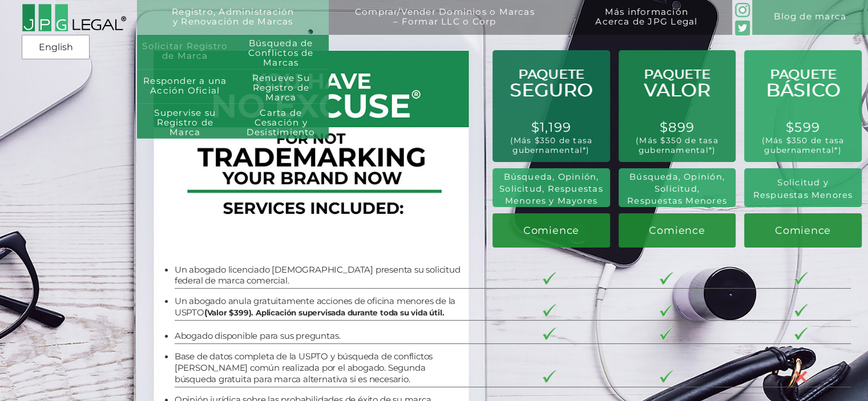 This screenshot has width=868, height=401. Describe the element at coordinates (346, 312) in the screenshot. I see `span: . Aplicación supervisada durante toda su vida útil.` at that location.